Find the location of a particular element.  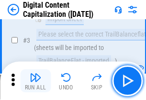

button: Run All is located at coordinates (36, 81).